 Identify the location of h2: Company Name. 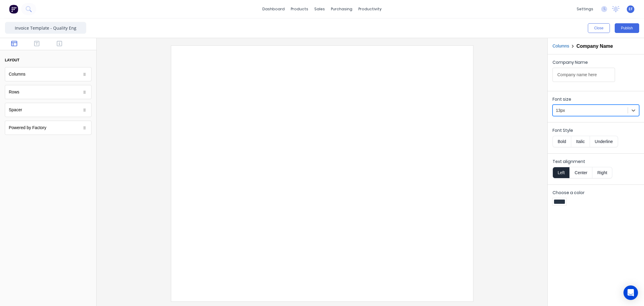
(595, 46).